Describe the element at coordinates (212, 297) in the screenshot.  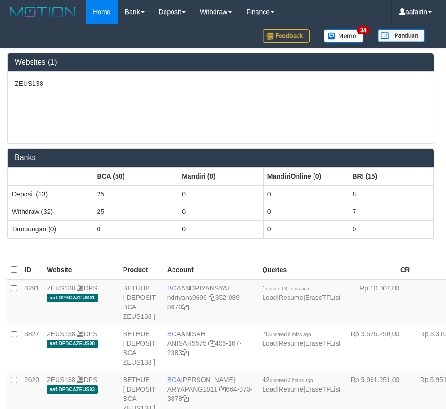
I see `a: Copy ndriyans9696 to clipboard` at that location.